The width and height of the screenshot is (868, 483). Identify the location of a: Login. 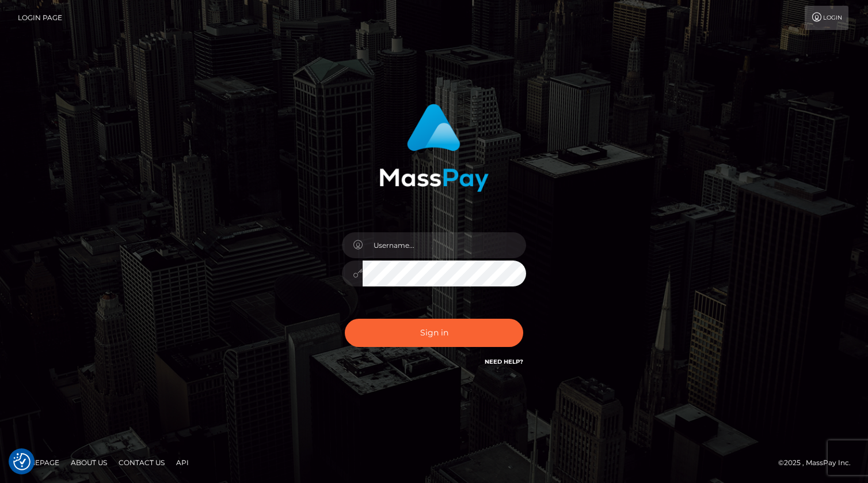
(827, 18).